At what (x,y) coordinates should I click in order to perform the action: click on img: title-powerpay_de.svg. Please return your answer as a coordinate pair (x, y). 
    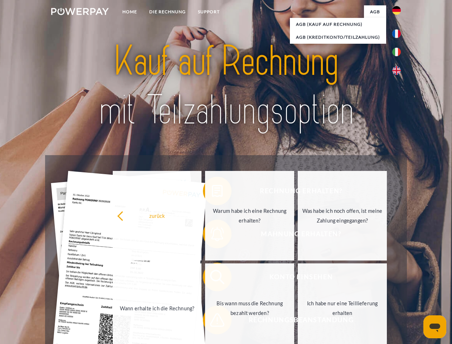
    Looking at the image, I should click on (226, 86).